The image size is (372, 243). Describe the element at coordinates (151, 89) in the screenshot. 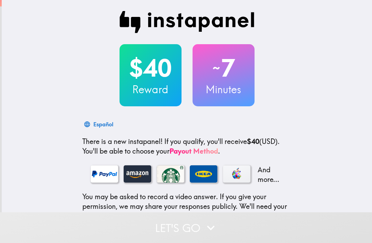

I see `h3: Reward` at that location.